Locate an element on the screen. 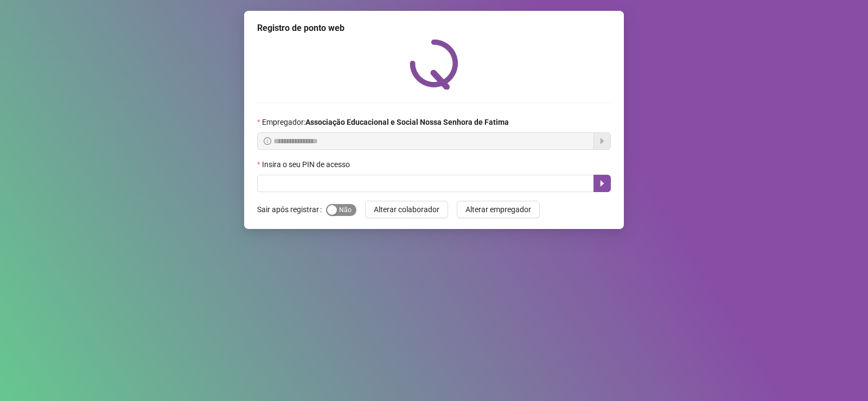  button: Alterar colaborador is located at coordinates (406, 209).